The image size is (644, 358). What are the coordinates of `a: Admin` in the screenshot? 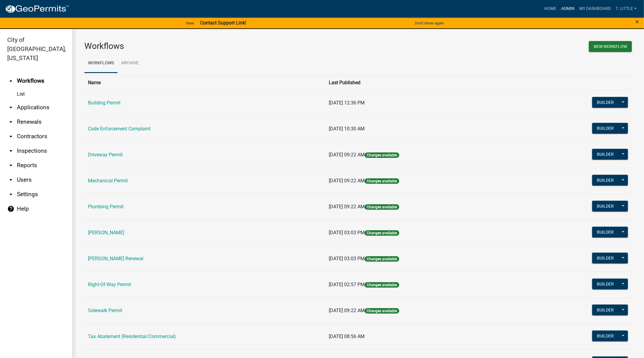 It's located at (568, 9).